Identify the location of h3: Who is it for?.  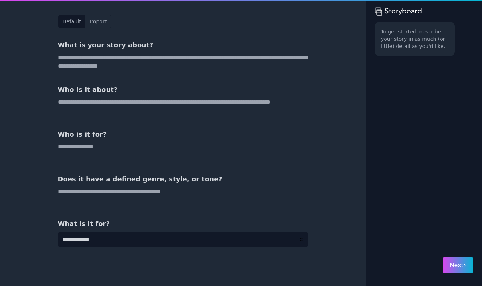
(183, 135).